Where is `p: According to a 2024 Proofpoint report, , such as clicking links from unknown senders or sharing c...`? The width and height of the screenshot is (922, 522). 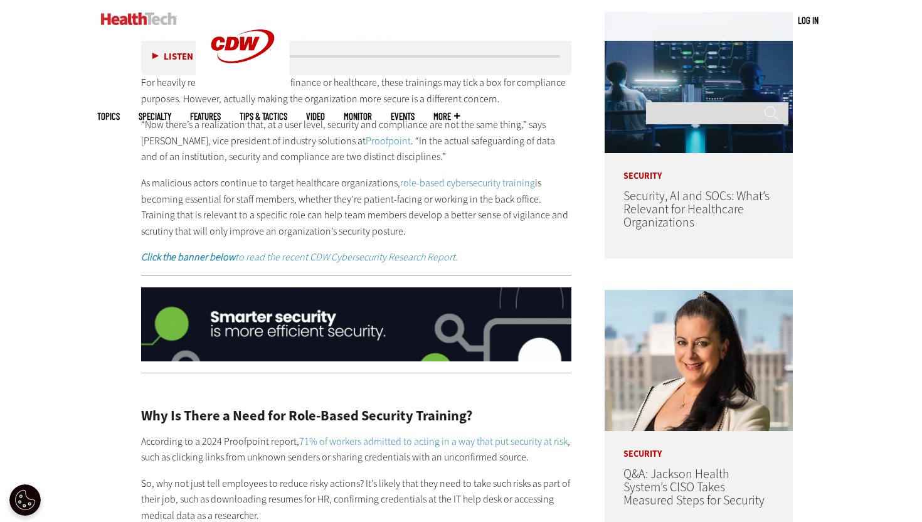
p: According to a 2024 Proofpoint report, , such as clicking links from unknown senders or sharing c... is located at coordinates (356, 449).